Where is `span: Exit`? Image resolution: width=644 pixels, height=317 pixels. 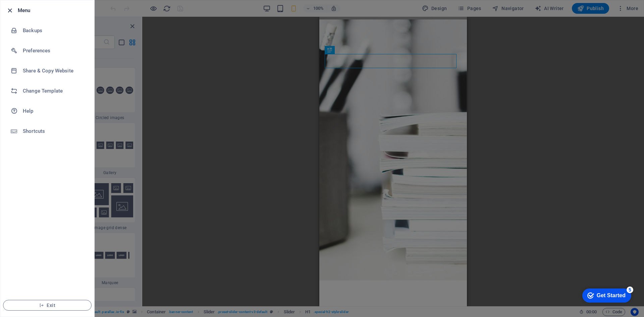
span: Exit is located at coordinates (47, 305).